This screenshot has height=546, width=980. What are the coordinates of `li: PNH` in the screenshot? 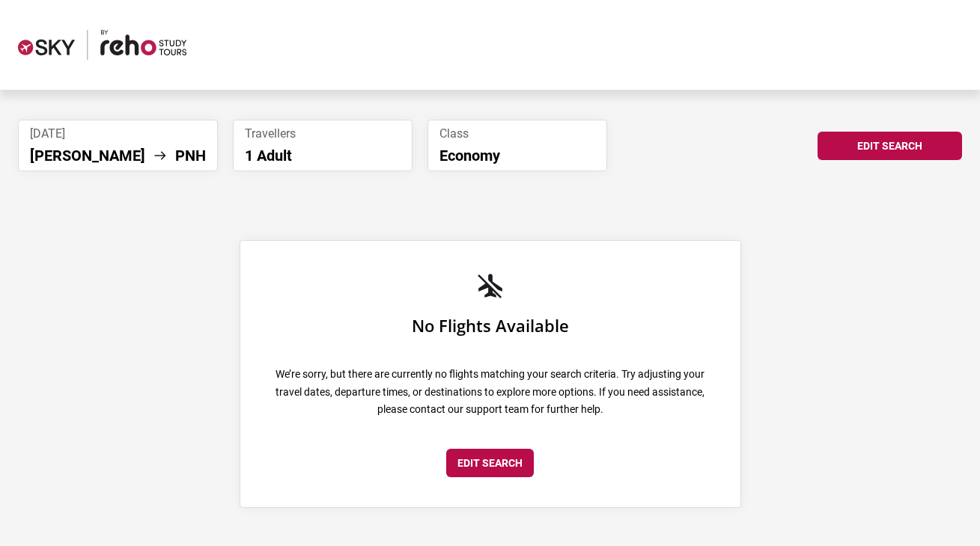 It's located at (190, 156).